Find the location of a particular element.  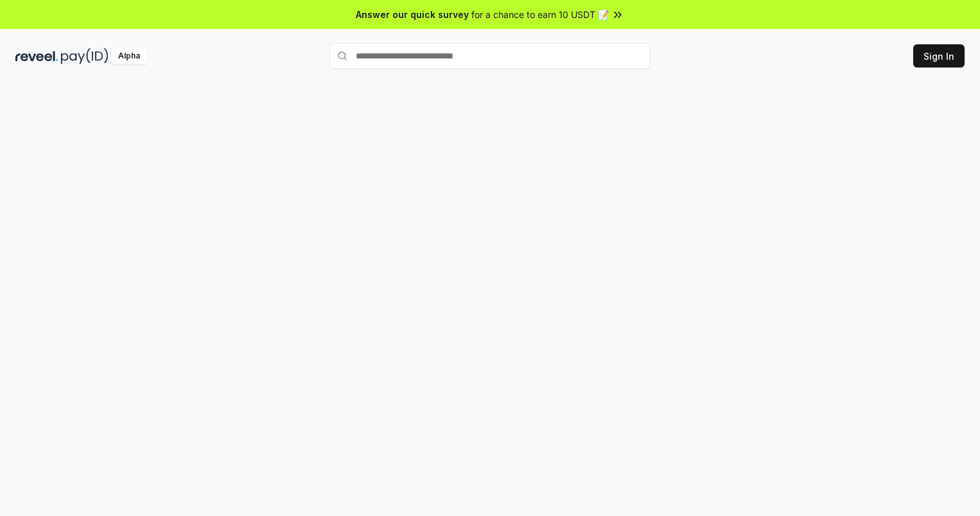

img: reveel_dark is located at coordinates (37, 56).